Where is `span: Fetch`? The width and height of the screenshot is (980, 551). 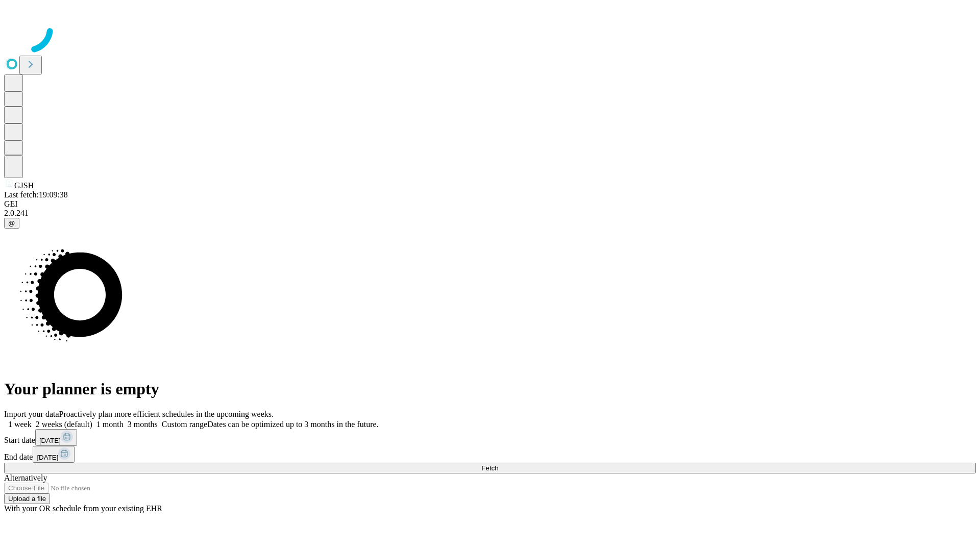 span: Fetch is located at coordinates (490, 468).